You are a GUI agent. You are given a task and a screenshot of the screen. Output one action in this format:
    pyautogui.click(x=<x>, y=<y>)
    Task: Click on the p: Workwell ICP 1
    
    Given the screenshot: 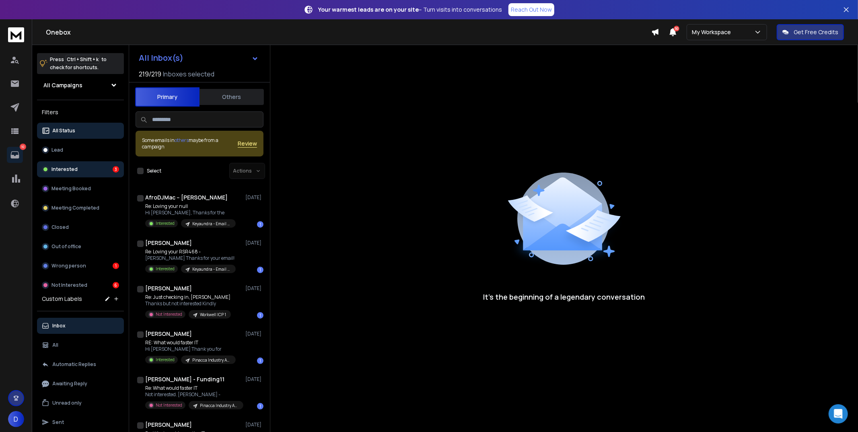 What is the action you would take?
    pyautogui.click(x=213, y=315)
    